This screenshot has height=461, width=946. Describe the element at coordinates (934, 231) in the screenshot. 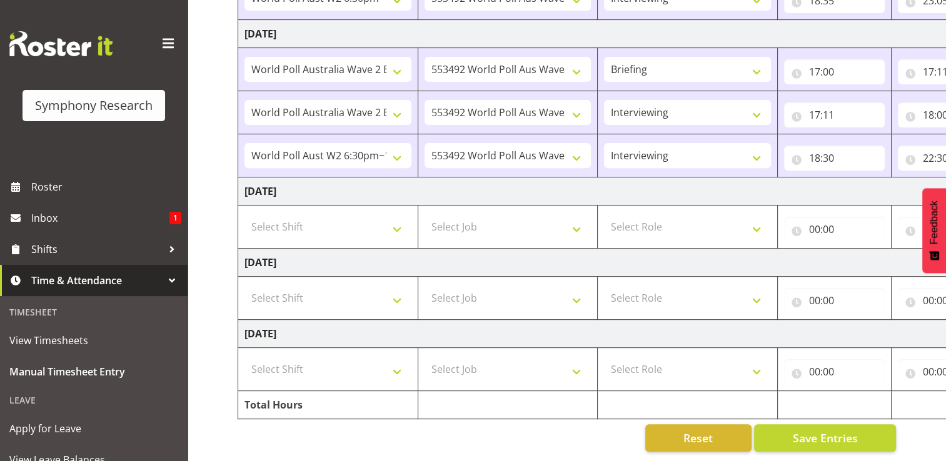

I see `button: Feedback - Show survey` at that location.